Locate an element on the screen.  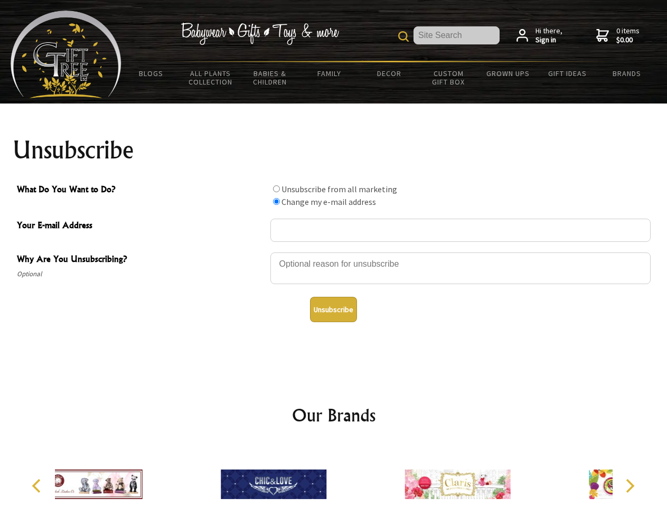
a: Hi there,Sign in is located at coordinates (539, 35).